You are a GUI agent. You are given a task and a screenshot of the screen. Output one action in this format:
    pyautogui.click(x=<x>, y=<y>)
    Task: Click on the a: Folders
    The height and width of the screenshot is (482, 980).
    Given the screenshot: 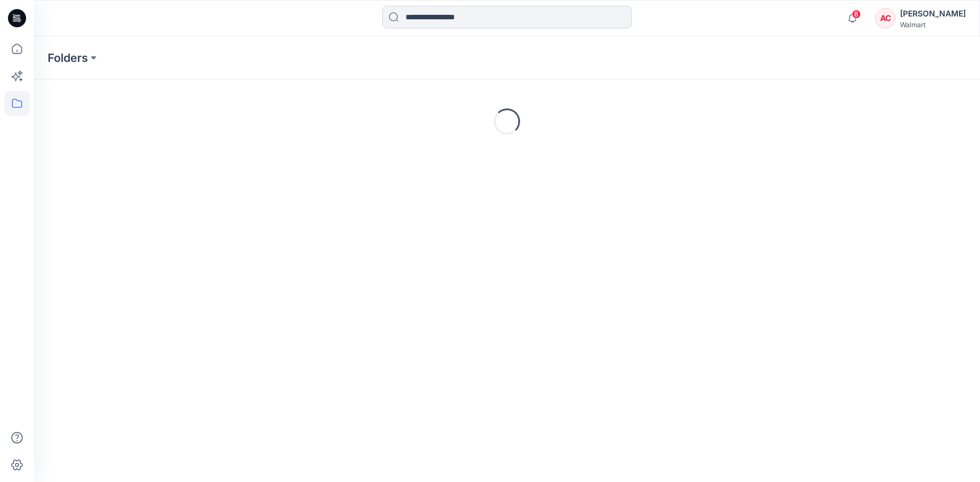 What is the action you would take?
    pyautogui.click(x=67, y=58)
    